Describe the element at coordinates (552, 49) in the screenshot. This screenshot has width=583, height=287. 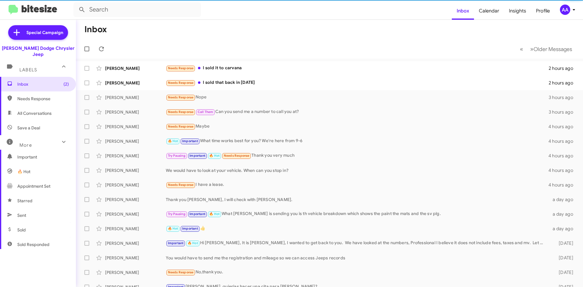
I see `button: Next` at that location.